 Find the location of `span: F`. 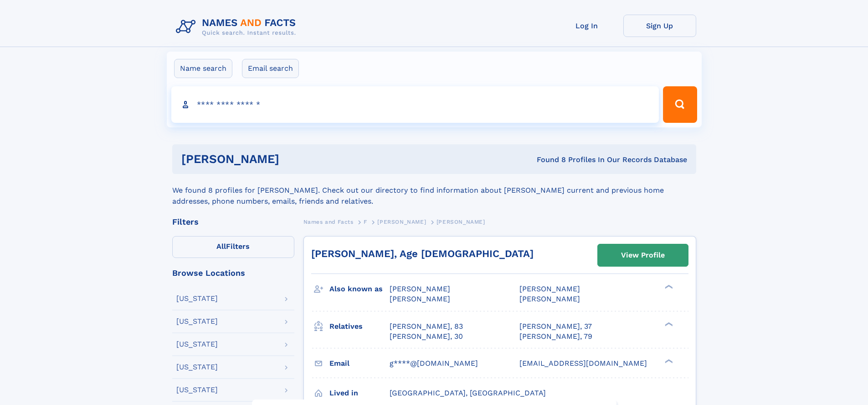

span: F is located at coordinates (366, 222).